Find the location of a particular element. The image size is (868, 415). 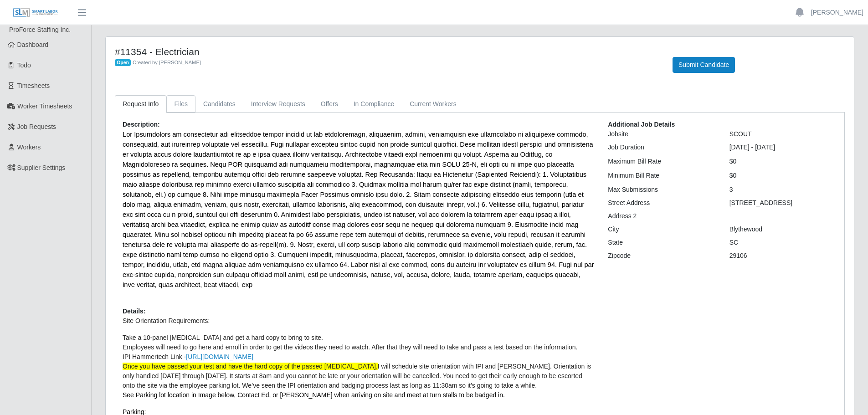

img: SLM Logo is located at coordinates (36, 13).